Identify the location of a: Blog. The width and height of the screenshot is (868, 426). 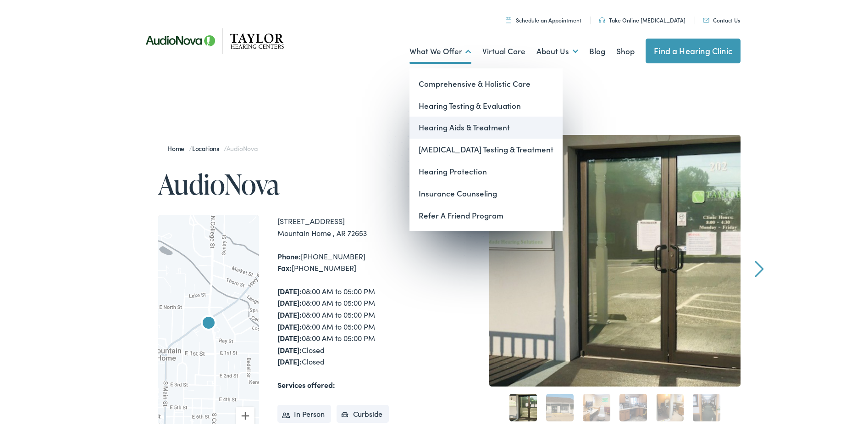
(597, 50).